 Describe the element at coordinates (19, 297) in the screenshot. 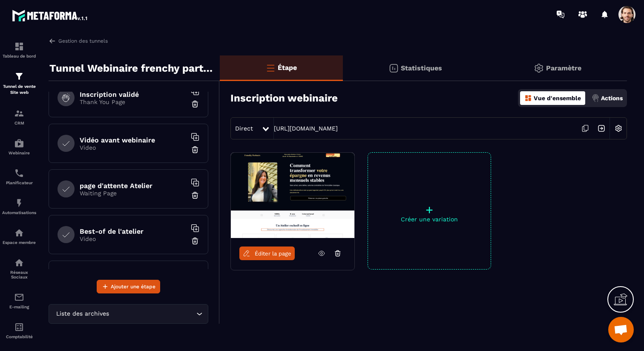

I see `img: email` at that location.